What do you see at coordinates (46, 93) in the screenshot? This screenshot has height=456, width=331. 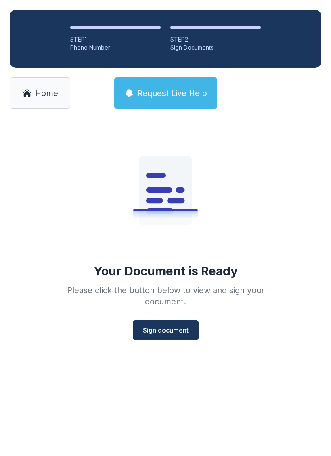 I see `span: Home` at bounding box center [46, 93].